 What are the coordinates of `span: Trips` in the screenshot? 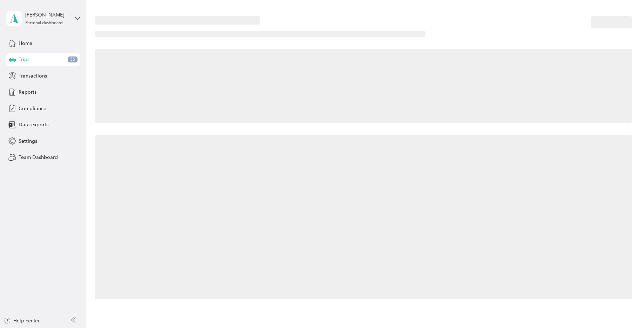 It's located at (23, 59).